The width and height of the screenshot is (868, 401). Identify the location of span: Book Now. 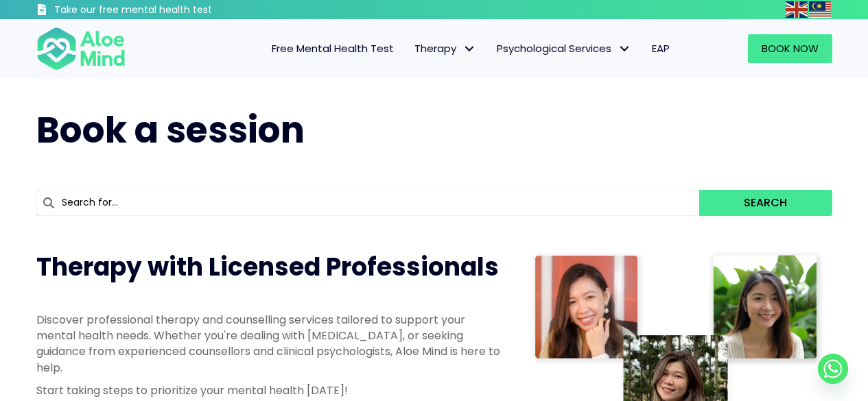
(789, 48).